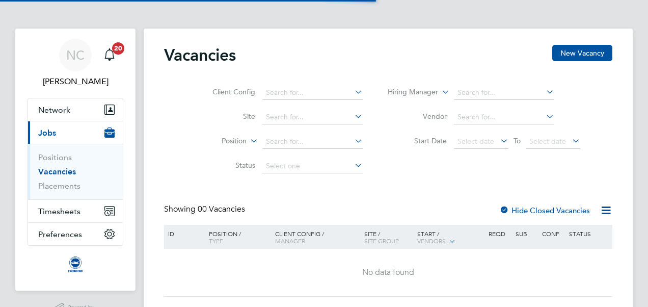 The image size is (648, 307). I want to click on nav: Main navigation, so click(75, 159).